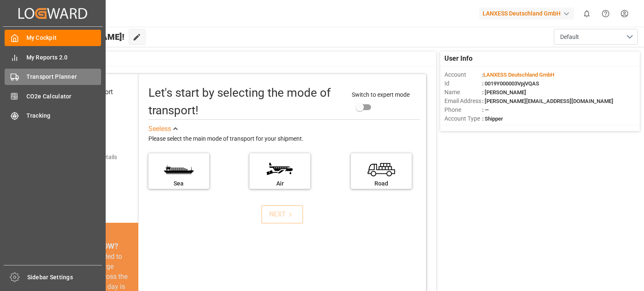  Describe the element at coordinates (64, 277) in the screenshot. I see `span: Sidebar Settings` at that location.